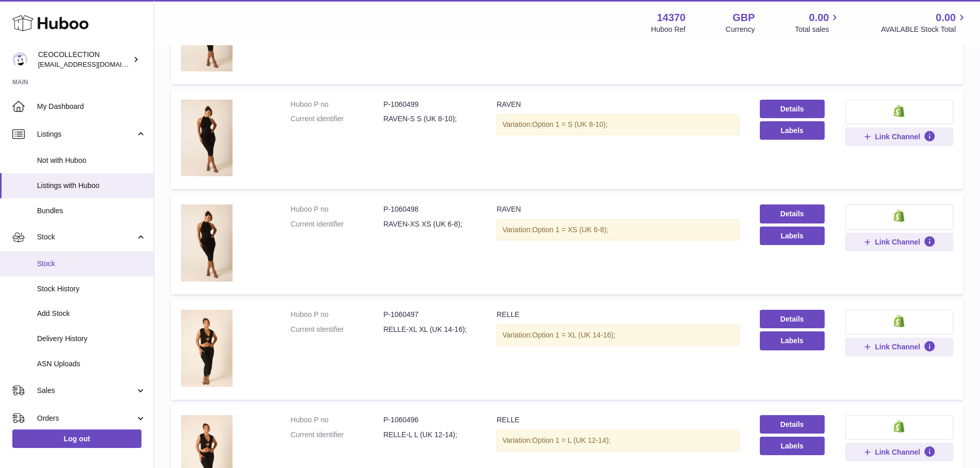 This screenshot has height=468, width=980. I want to click on span: Option 1 = XL (UK 14-16);, so click(574, 335).